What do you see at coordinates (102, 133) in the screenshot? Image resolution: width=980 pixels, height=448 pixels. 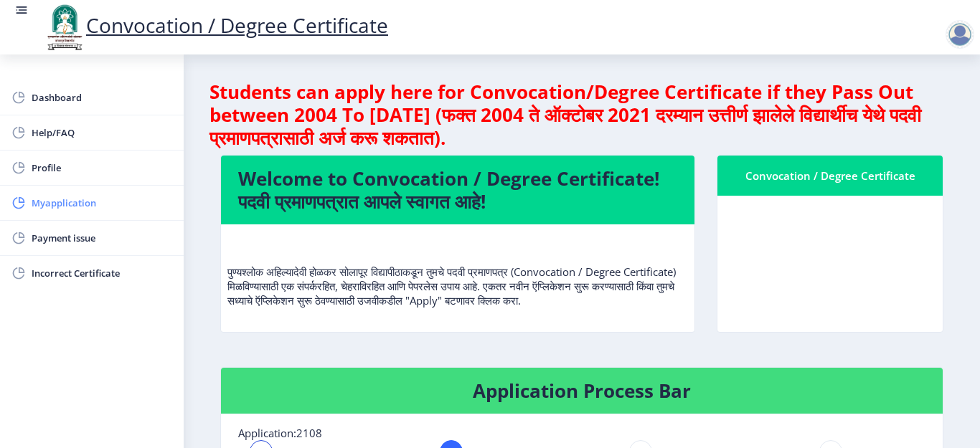 I see `span: Help/FAQ` at bounding box center [102, 133].